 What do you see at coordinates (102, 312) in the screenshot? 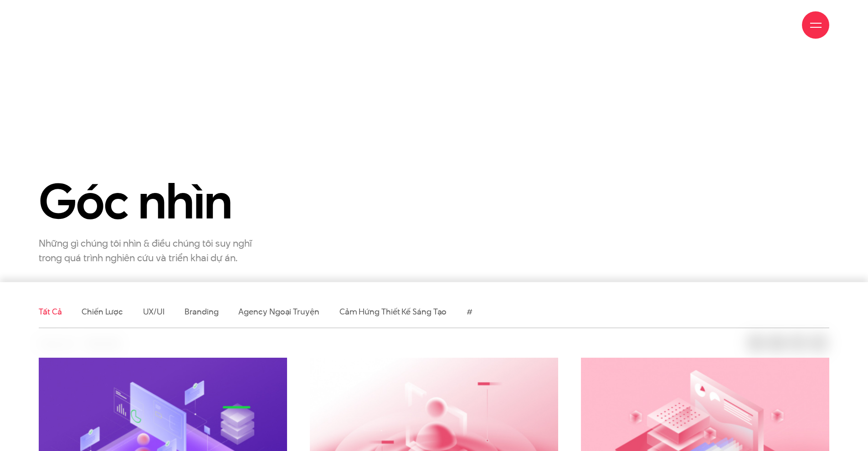
I see `a: Chiến lược` at bounding box center [102, 312].